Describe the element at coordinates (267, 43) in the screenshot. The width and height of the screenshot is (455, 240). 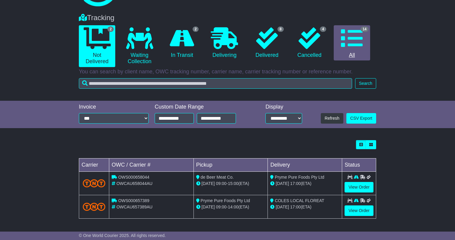
I see `a: 8 Delivered` at that location.